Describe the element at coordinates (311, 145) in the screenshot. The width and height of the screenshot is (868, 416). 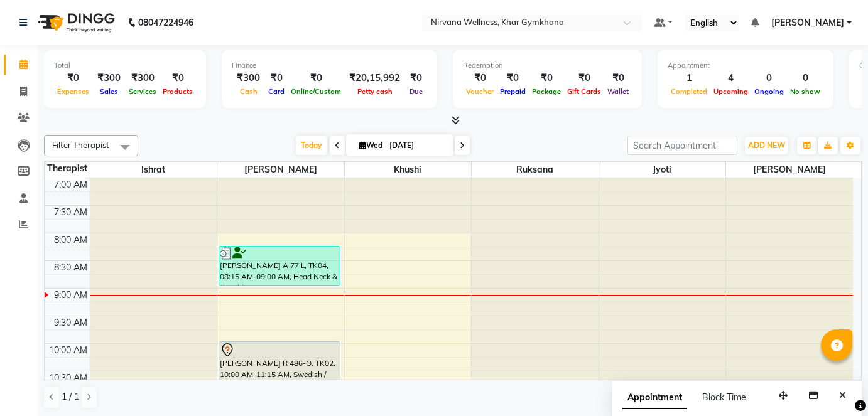
I see `span: Today` at that location.